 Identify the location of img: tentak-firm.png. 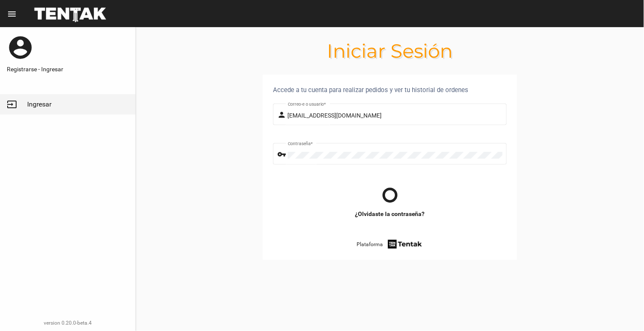
(405, 244).